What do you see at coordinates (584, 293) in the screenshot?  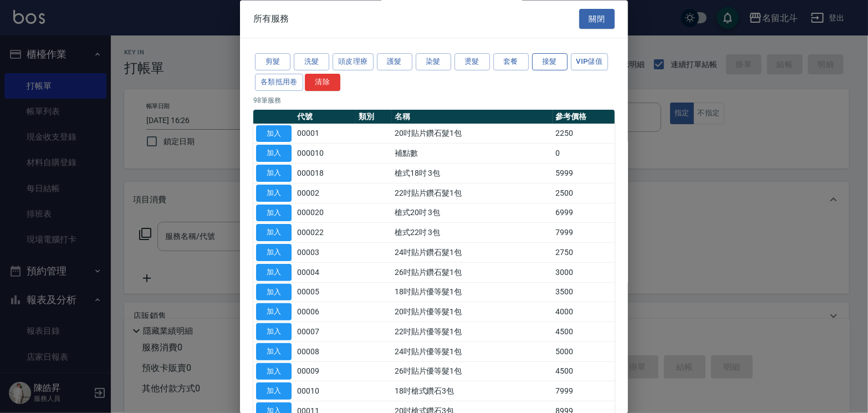 I see `td: 3500` at bounding box center [584, 293].